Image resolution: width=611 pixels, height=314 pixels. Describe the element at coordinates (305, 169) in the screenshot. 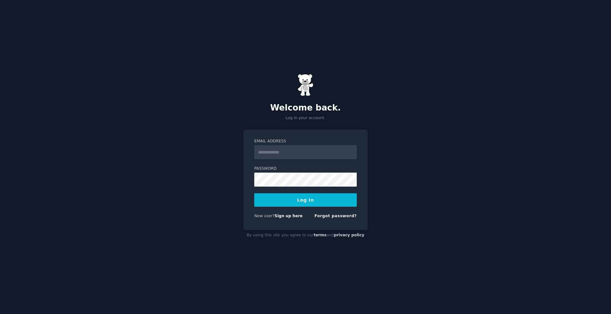

I see `label: Password` at that location.